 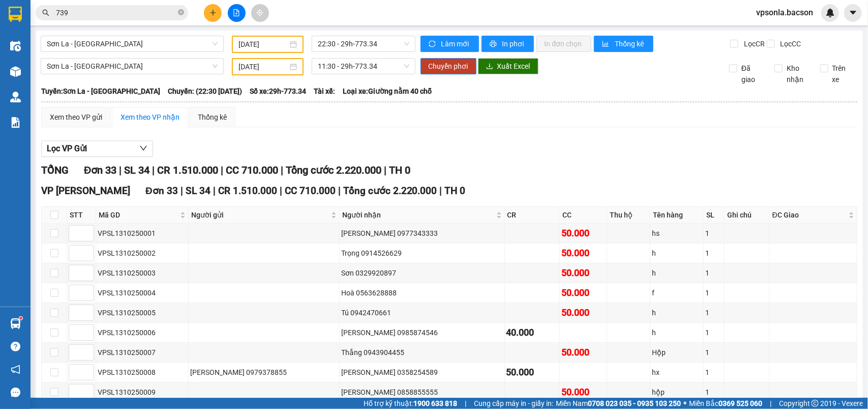 I want to click on span: Mã GD, so click(x=138, y=215).